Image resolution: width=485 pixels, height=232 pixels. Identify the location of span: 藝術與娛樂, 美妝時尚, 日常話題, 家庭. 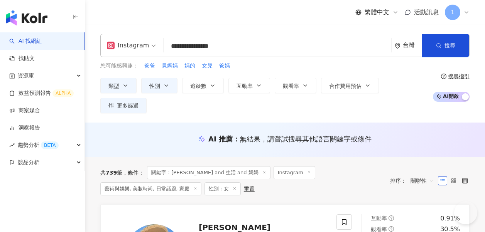
(151, 189).